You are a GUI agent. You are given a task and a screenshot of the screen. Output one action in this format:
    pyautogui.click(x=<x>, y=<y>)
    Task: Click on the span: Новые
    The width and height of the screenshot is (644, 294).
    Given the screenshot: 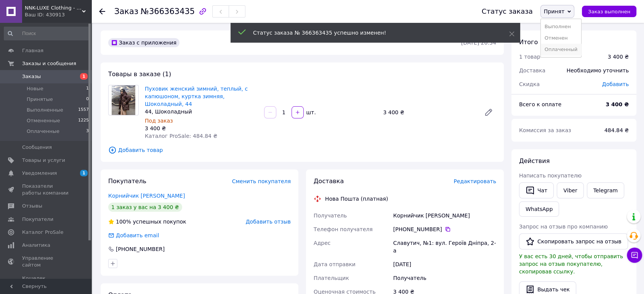 What is the action you would take?
    pyautogui.click(x=35, y=89)
    